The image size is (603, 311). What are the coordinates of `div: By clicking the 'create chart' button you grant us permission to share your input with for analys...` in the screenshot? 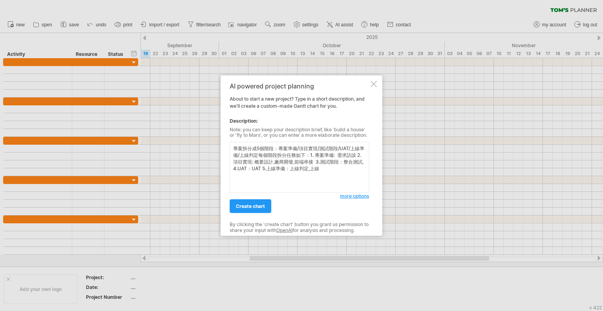 It's located at (299, 227).